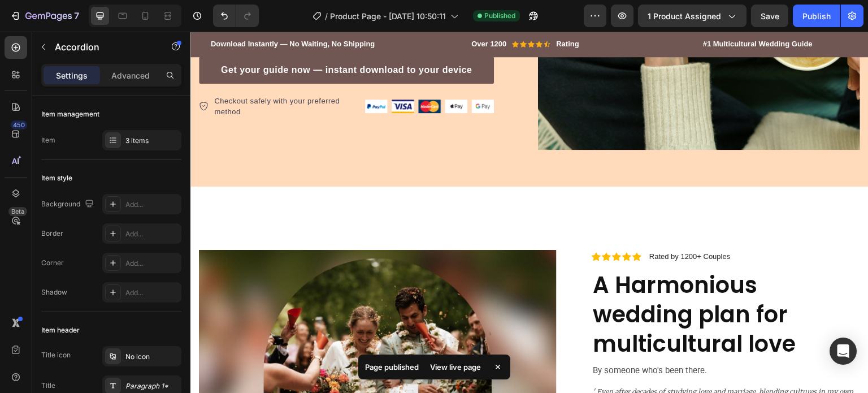  What do you see at coordinates (54, 293) in the screenshot?
I see `div: Shadow` at bounding box center [54, 293].